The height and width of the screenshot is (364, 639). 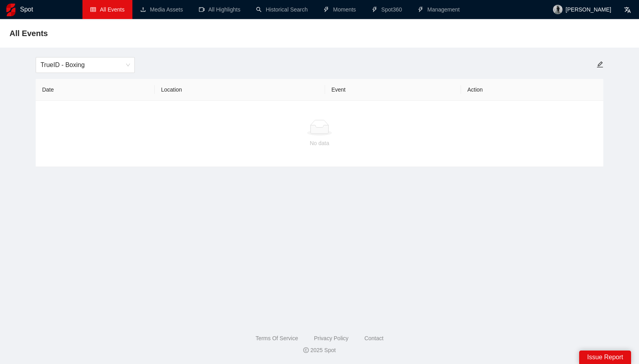 I want to click on span: edit, so click(x=599, y=64).